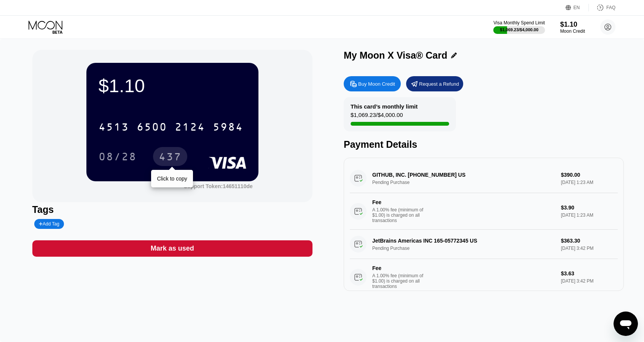  What do you see at coordinates (228, 128) in the screenshot?
I see `div: 5984` at bounding box center [228, 128].